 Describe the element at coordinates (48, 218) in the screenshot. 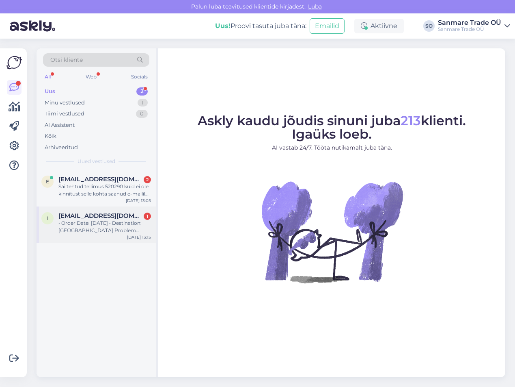

I see `span: i` at that location.